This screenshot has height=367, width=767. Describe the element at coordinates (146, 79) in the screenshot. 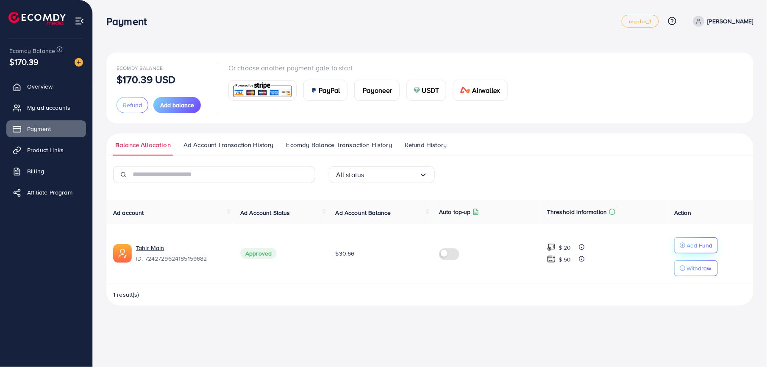

I see `p: $170.39 USD` at that location.